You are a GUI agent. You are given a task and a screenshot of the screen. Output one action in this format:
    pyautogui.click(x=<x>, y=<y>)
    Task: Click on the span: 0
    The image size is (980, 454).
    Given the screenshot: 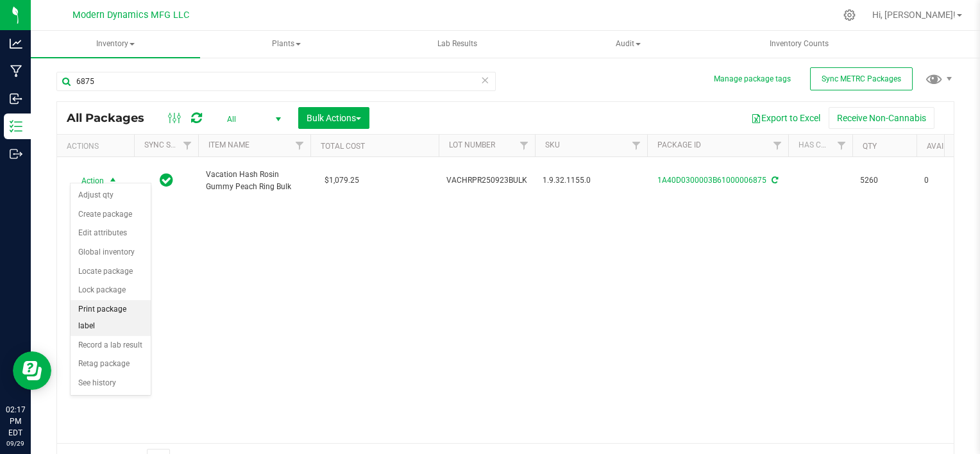 What is the action you would take?
    pyautogui.click(x=949, y=180)
    